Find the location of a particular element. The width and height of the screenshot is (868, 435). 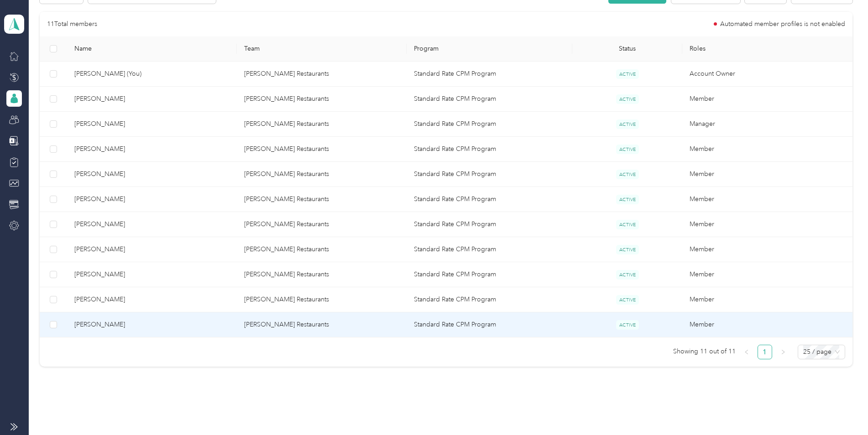

a: 1 is located at coordinates (765, 352).